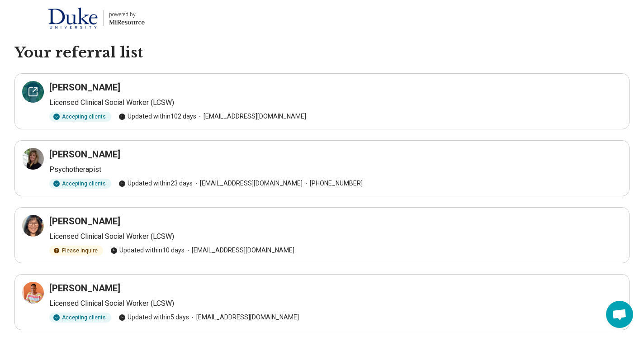  What do you see at coordinates (80, 18) in the screenshot?
I see `a: Duke Universitypowered by` at bounding box center [80, 18].